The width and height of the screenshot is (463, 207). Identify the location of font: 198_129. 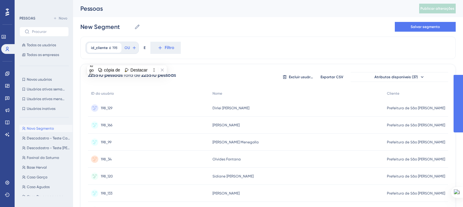
(107, 108).